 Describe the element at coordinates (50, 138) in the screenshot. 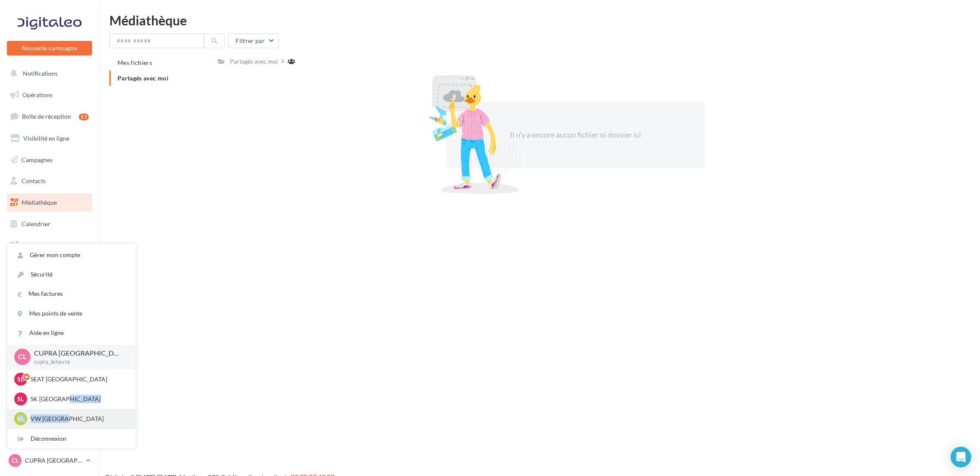

I see `a: Visibilité en ligne` at that location.